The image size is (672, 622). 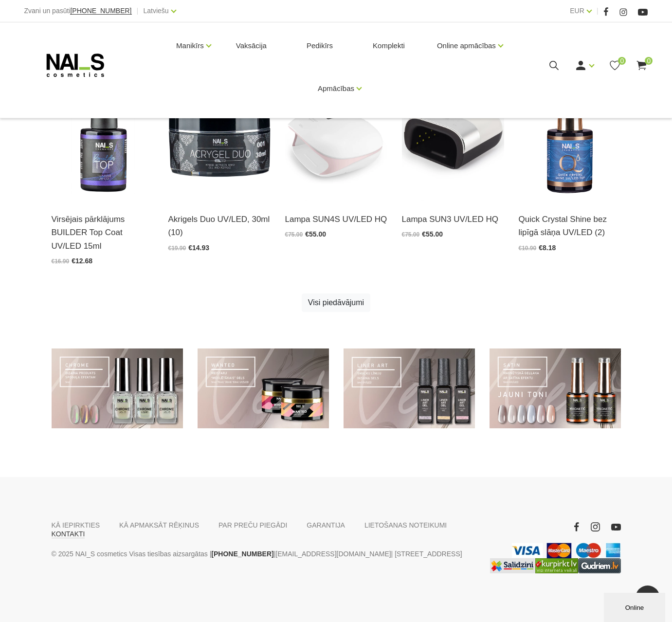 I want to click on span: €12.68, so click(x=82, y=261).